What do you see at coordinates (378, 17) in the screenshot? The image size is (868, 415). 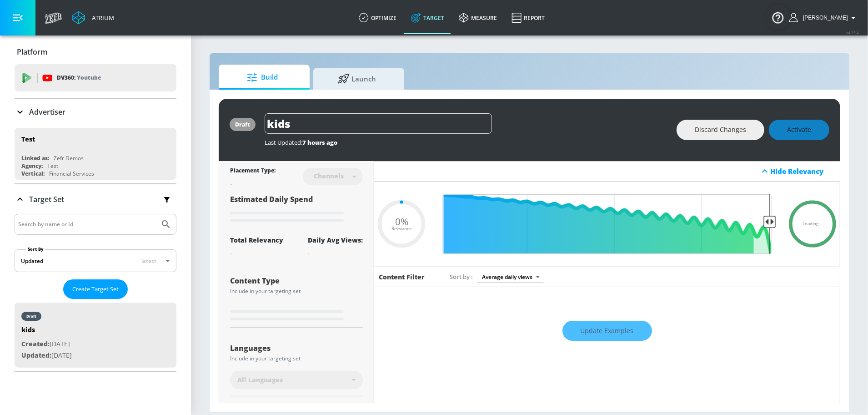 I see `a: optimize` at bounding box center [378, 17].